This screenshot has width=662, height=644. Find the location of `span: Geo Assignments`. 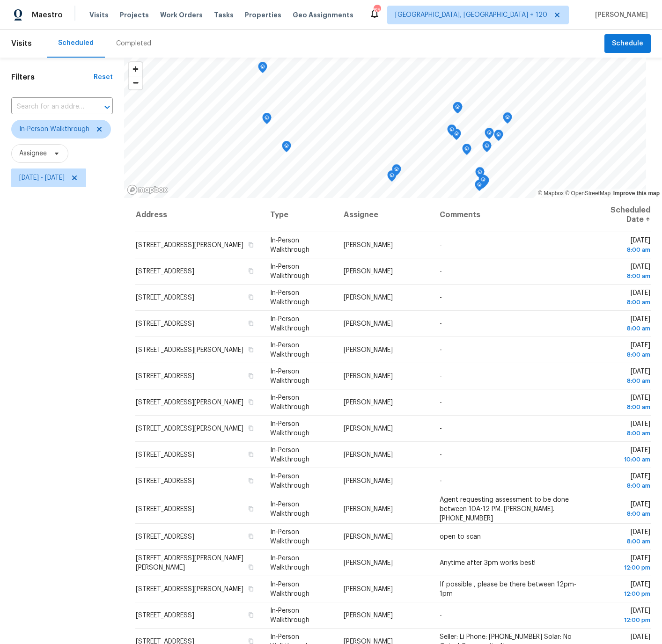

span: Geo Assignments is located at coordinates (323, 15).